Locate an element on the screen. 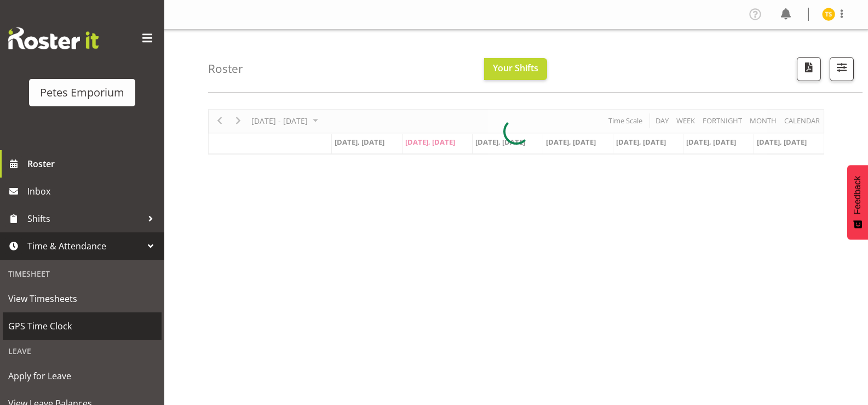  a: Apply for Leave is located at coordinates (82, 376).